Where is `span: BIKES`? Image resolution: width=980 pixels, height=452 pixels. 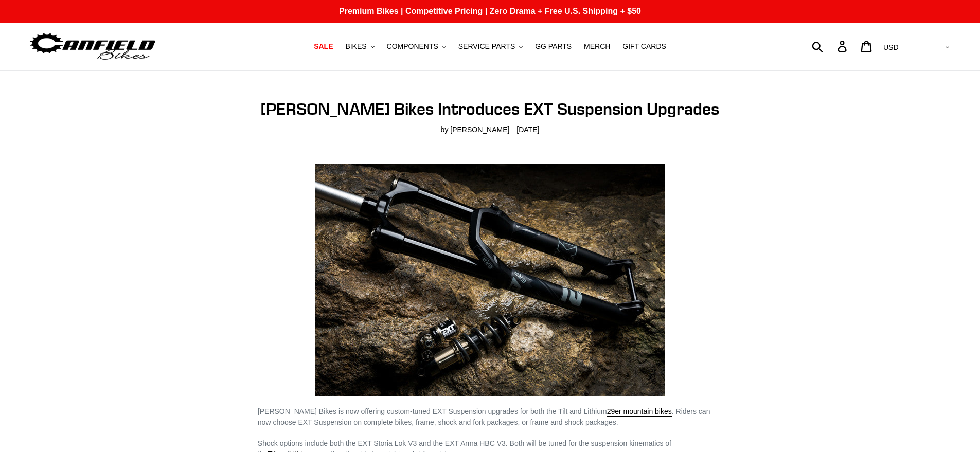 span: BIKES is located at coordinates (355, 46).